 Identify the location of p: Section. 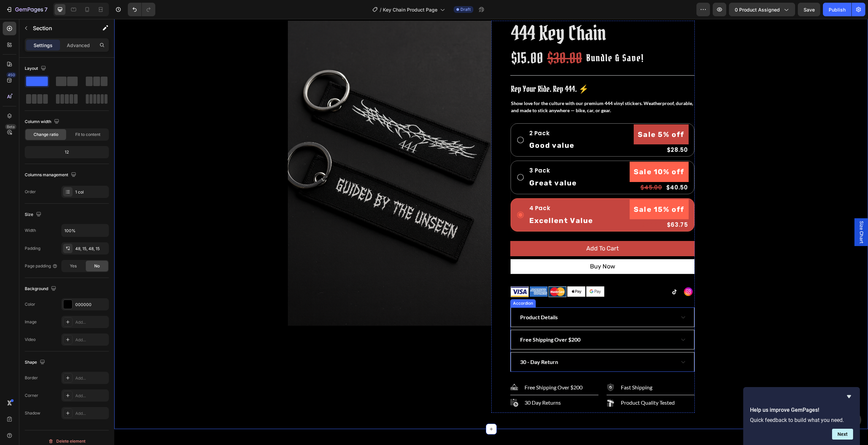
(60, 28).